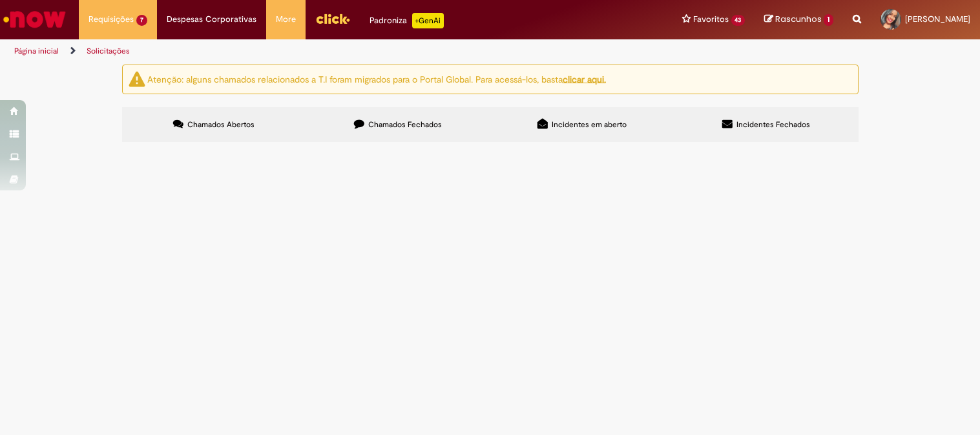 The height and width of the screenshot is (435, 980). What do you see at coordinates (584, 79) in the screenshot?
I see `u: clicar aqui.` at bounding box center [584, 79].